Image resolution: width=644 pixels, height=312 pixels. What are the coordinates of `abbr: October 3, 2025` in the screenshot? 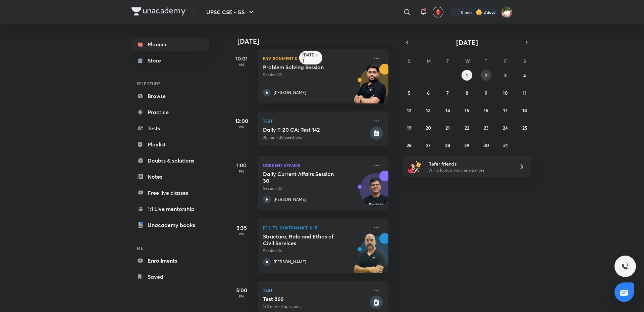 It's located at (506, 75).